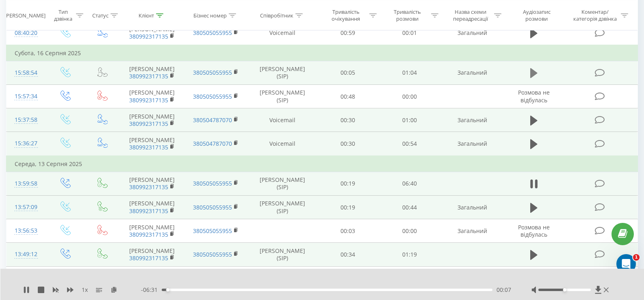 The height and width of the screenshot is (300, 644). What do you see at coordinates (26, 33) in the screenshot?
I see `div: 08:40:20` at bounding box center [26, 33].